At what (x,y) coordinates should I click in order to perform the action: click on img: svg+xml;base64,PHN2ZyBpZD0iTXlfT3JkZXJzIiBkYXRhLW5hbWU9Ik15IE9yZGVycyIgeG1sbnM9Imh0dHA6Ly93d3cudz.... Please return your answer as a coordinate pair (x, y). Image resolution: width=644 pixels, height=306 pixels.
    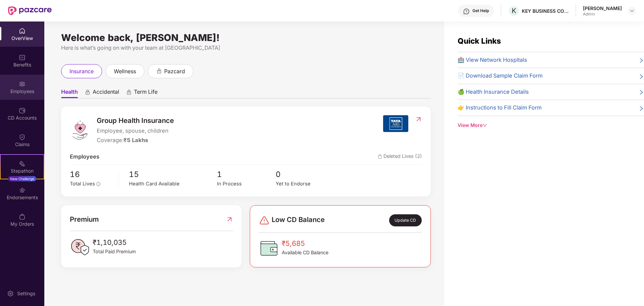
    Looking at the image, I should click on (22, 217).